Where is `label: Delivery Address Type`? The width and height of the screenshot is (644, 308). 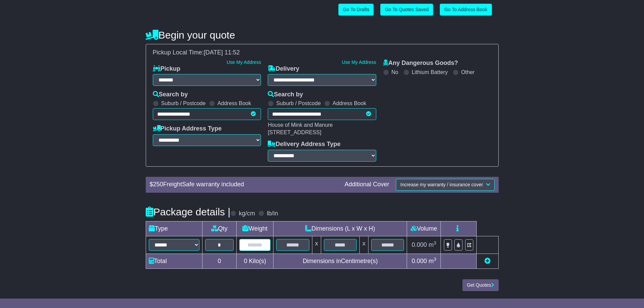
label: Delivery Address Type is located at coordinates (304, 145).